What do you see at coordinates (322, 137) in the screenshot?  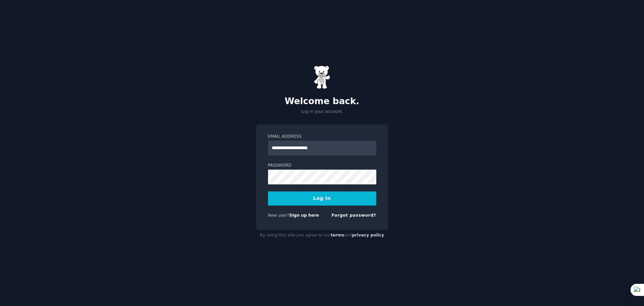 I see `label: Email Address` at bounding box center [322, 137].